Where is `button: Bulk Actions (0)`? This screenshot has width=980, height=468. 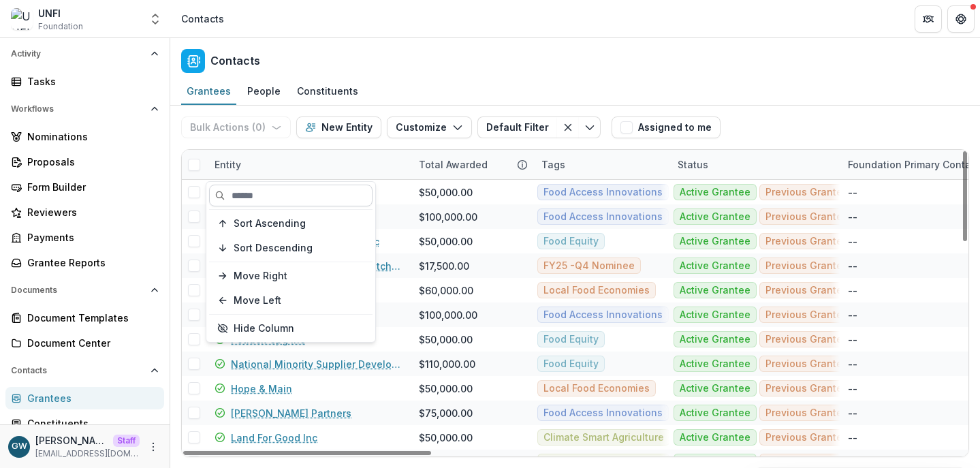
button: Bulk Actions (0) is located at coordinates (236, 127).